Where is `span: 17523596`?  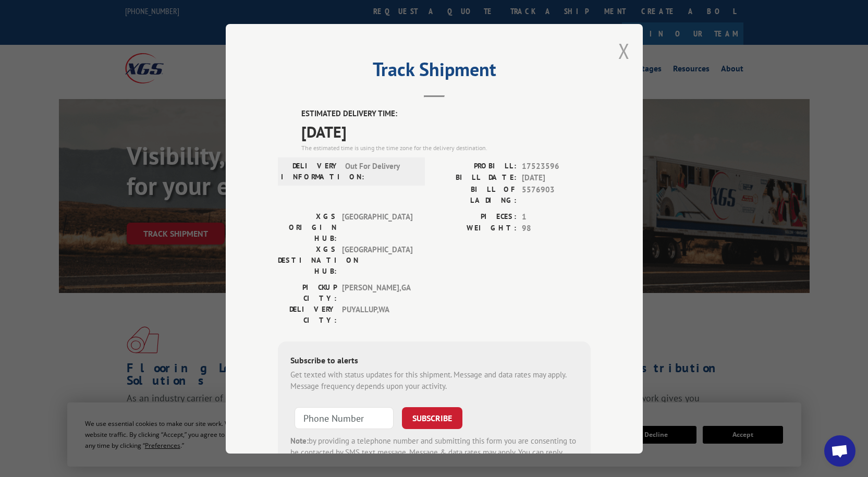
span: 17523596 is located at coordinates (556, 166).